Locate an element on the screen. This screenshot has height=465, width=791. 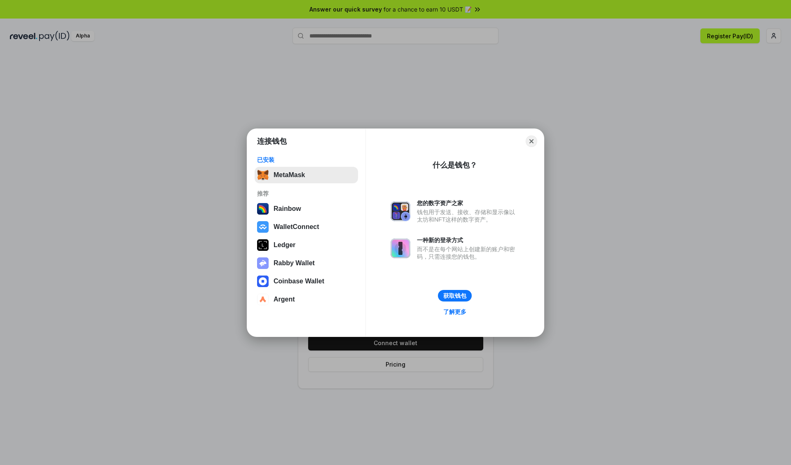
img: svg+xml,%3Csvg%20xmlns%3D%22http%3A%2F%2Fwww.w3.org%2F2000%2Fsvg%22%20width%3D%2228%22%20height%3... is located at coordinates (263, 245).